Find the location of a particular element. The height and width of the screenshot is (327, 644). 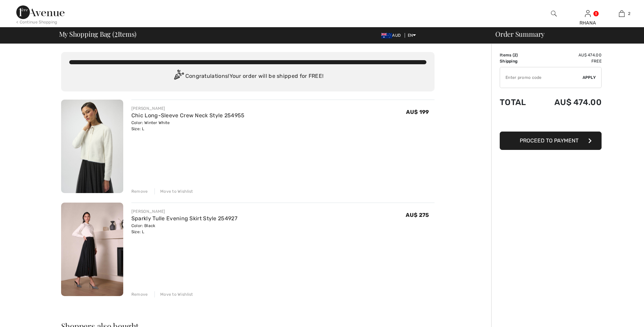

span: AUD is located at coordinates (392, 35).